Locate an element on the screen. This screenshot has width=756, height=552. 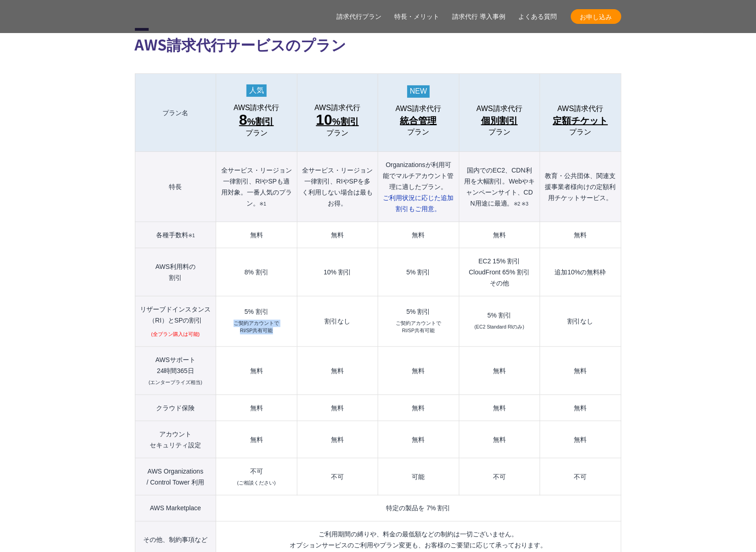
th: アカウント セキュリティ設定 is located at coordinates (175, 439).